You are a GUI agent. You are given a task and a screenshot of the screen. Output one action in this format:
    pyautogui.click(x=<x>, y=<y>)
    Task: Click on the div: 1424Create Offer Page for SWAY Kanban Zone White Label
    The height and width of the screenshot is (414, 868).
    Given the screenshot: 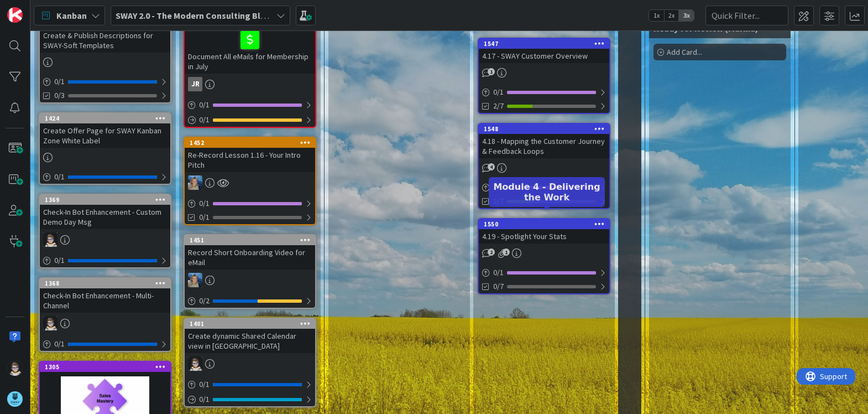 What is the action you would take?
    pyautogui.click(x=105, y=130)
    